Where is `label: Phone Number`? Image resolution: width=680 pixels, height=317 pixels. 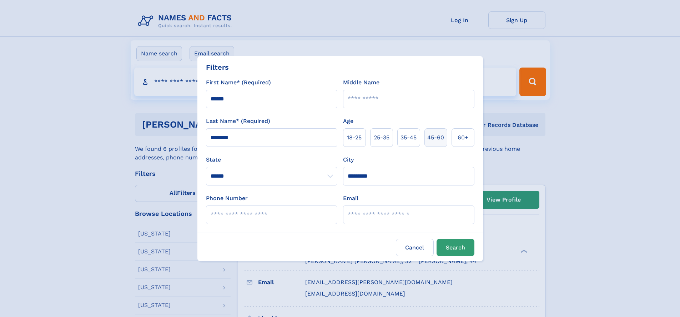
label: Phone Number is located at coordinates (227, 198).